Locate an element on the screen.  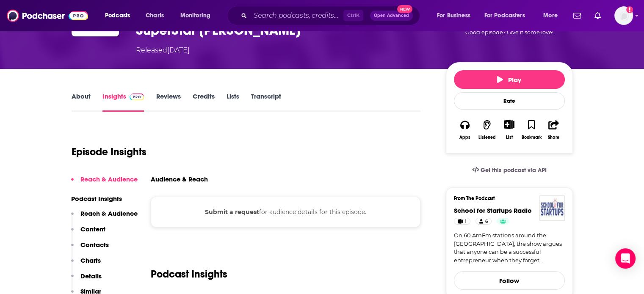
button: Details is located at coordinates (87, 280).